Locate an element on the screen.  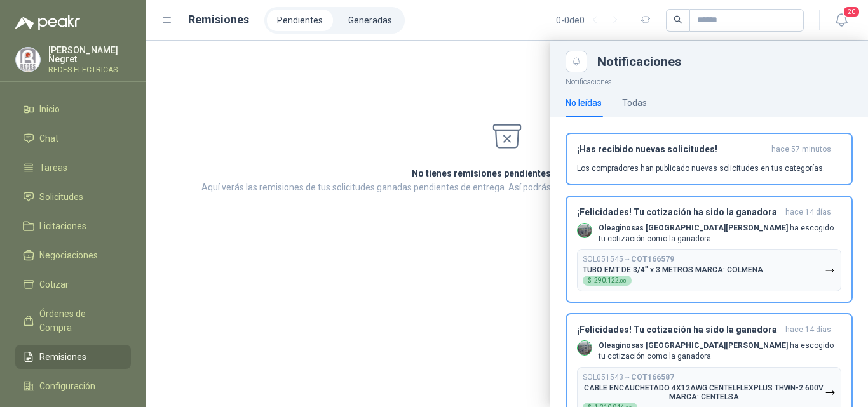
a: Generadas is located at coordinates (369, 20).